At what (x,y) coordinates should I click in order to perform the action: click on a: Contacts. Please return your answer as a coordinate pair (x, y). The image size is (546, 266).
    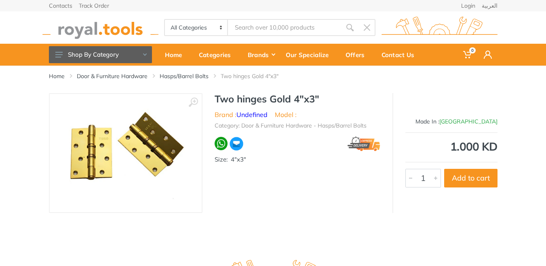
    Looking at the image, I should click on (61, 6).